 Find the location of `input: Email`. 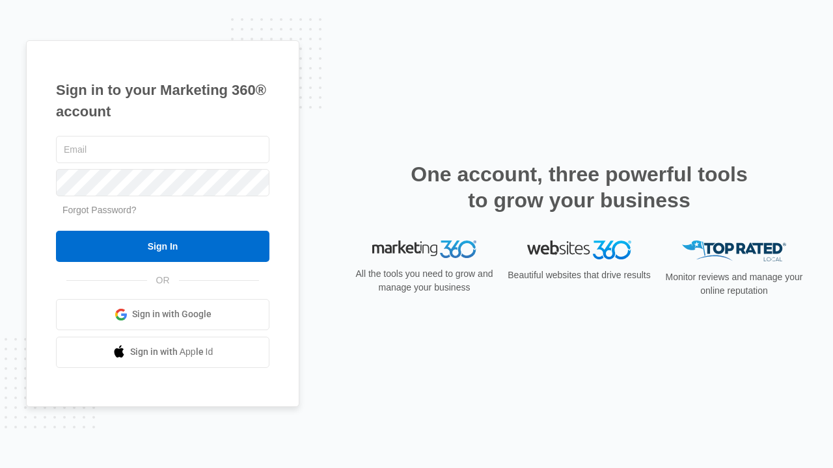

input: Email is located at coordinates (163, 150).